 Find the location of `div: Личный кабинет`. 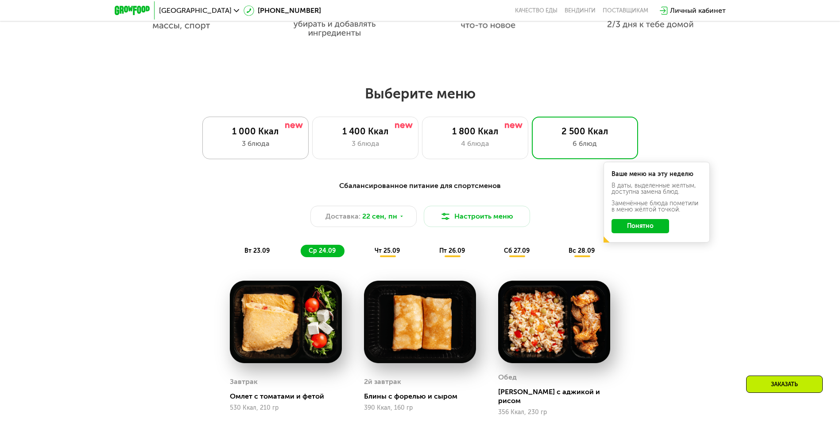

div: Личный кабинет is located at coordinates (698, 11).